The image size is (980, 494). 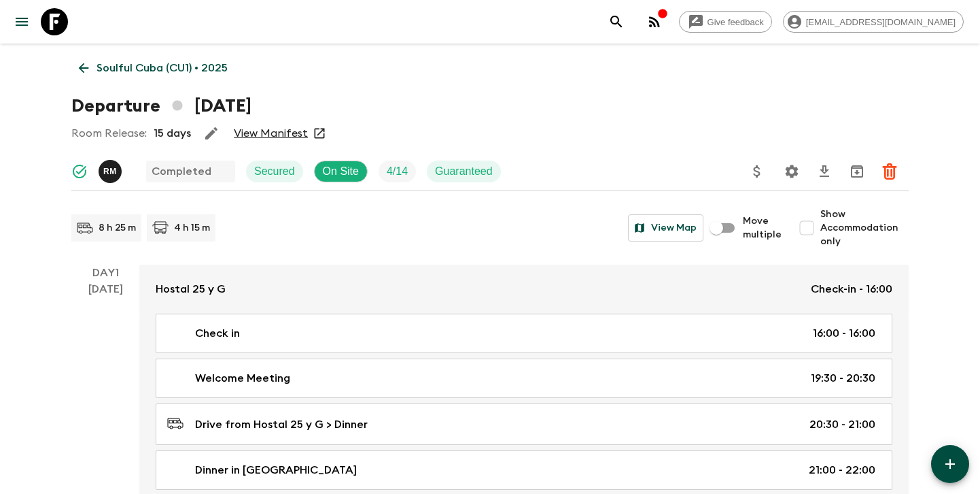 What do you see at coordinates (857, 171) in the screenshot?
I see `button: Archive (Completed, Cancelled or Unsynced Departures only)` at bounding box center [857, 171].